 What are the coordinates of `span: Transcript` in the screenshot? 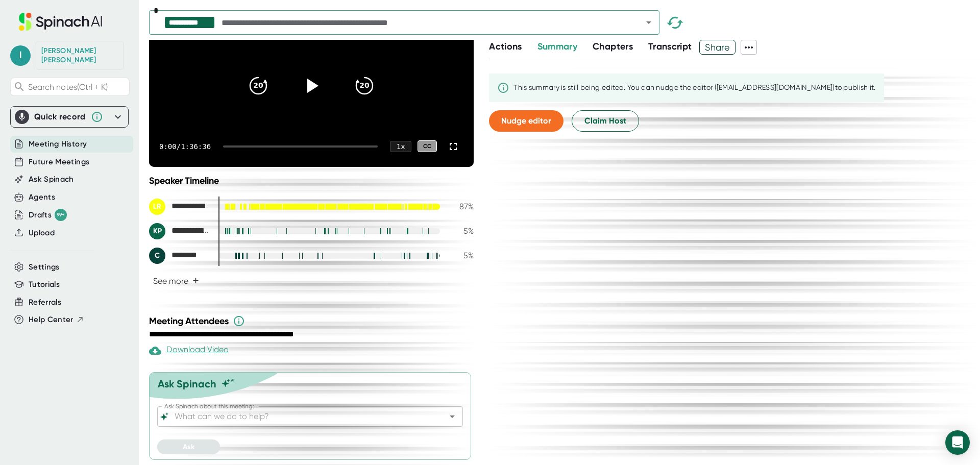 It's located at (671, 46).